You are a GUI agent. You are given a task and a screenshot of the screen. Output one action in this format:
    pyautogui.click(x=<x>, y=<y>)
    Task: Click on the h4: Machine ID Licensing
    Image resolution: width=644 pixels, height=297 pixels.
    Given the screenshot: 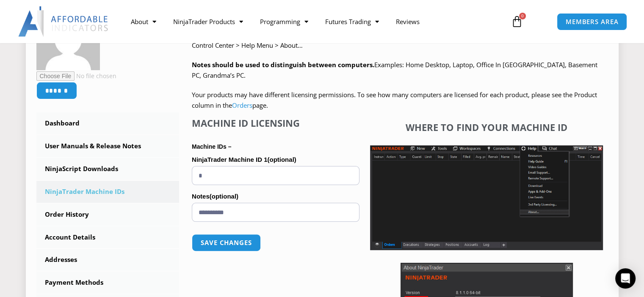 What is the action you would take?
    pyautogui.click(x=275, y=123)
    